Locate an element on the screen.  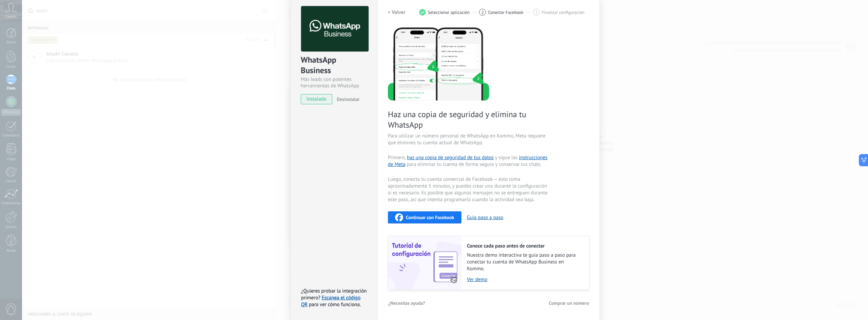
span: ¿Quieres probar la integración primero? is located at coordinates (334, 294).